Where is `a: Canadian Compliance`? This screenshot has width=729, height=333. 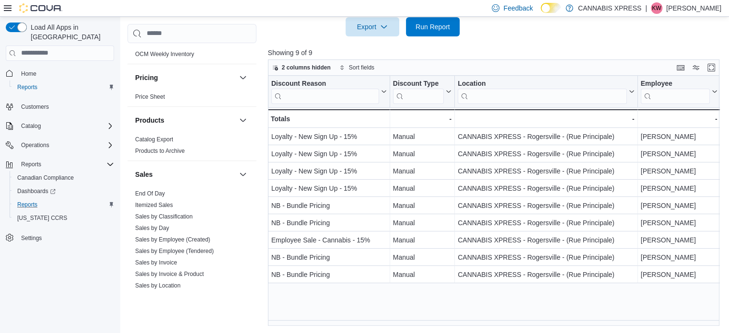
a: Canadian Compliance is located at coordinates (46, 178).